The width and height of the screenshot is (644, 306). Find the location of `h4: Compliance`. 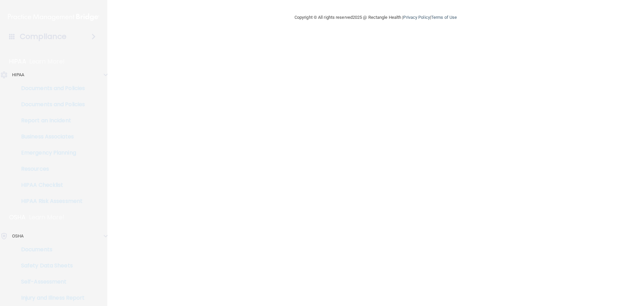

h4: Compliance is located at coordinates (43, 37).